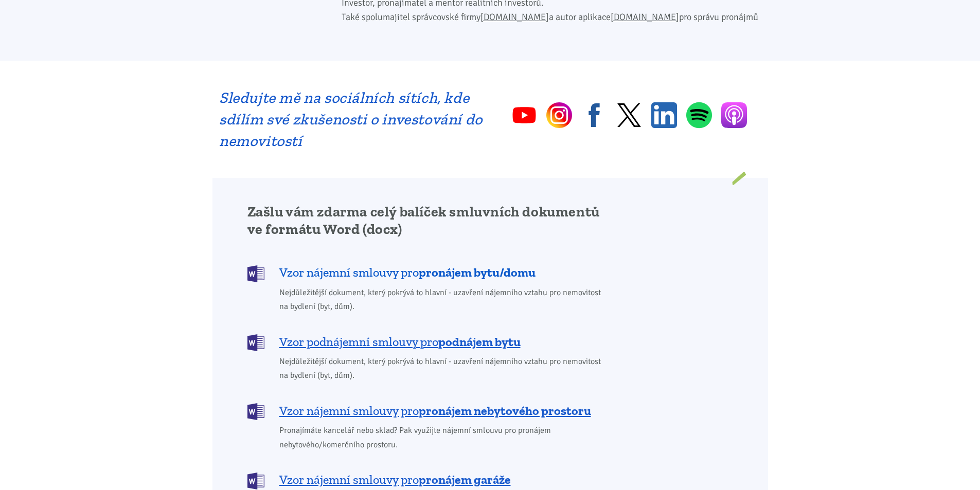 The image size is (980, 490). I want to click on a: Facebook, so click(594, 115).